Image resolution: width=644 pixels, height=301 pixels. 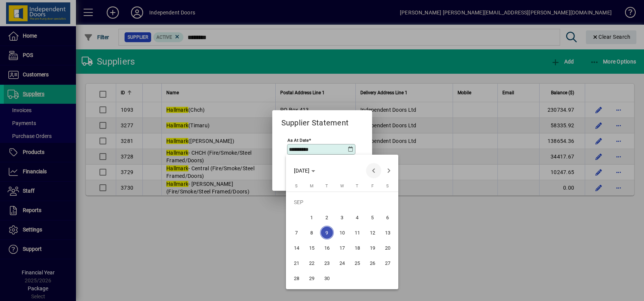 I want to click on button: Mon Sep 22 2025, so click(x=312, y=263).